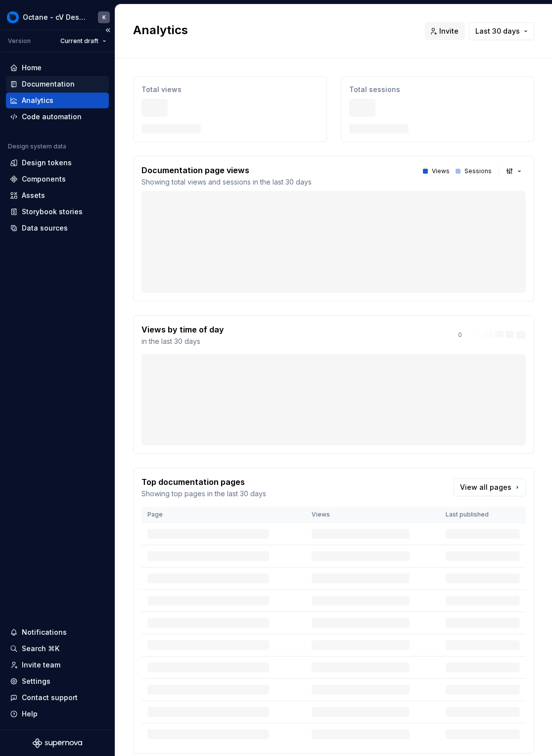 This screenshot has width=552, height=756. Describe the element at coordinates (55, 17) in the screenshot. I see `div: Octane - cV Design System` at that location.